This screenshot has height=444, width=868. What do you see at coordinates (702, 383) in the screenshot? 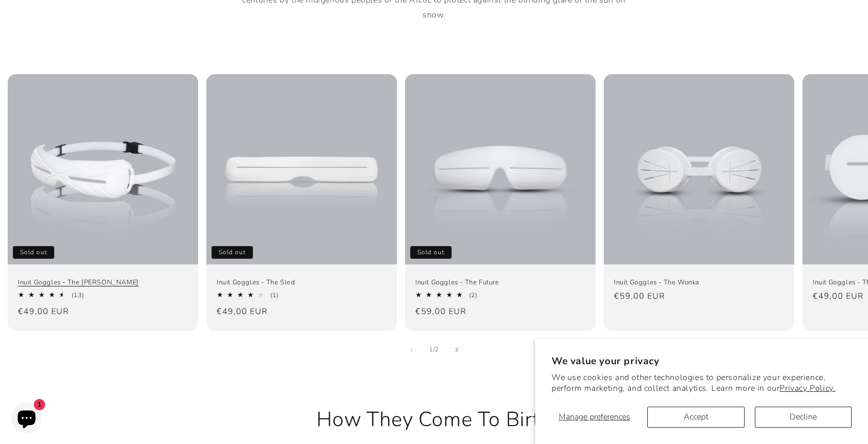
I see `p: We use cookies and other technologies to personalize your experience, perform marketing, and coll...` at bounding box center [702, 383].